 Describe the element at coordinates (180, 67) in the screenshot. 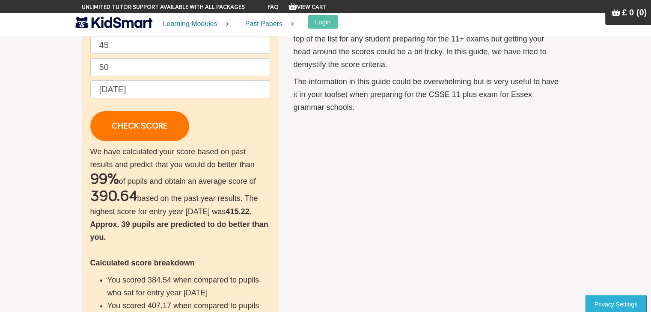

I see `input: Maths raw score` at that location.